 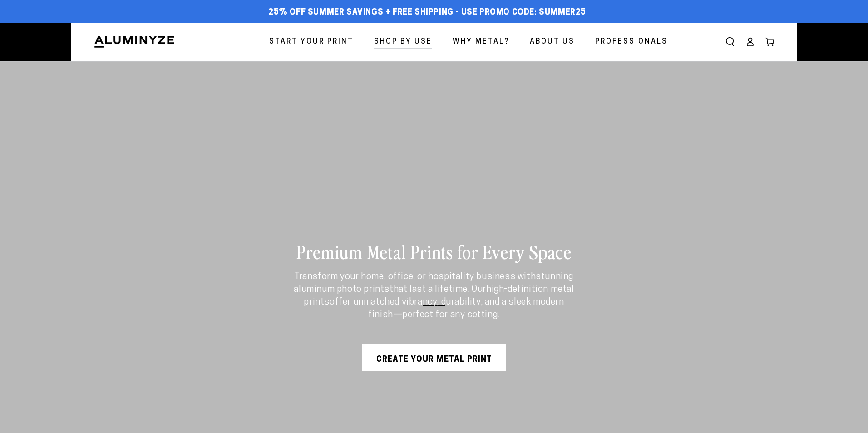 I want to click on span: About Us, so click(x=552, y=42).